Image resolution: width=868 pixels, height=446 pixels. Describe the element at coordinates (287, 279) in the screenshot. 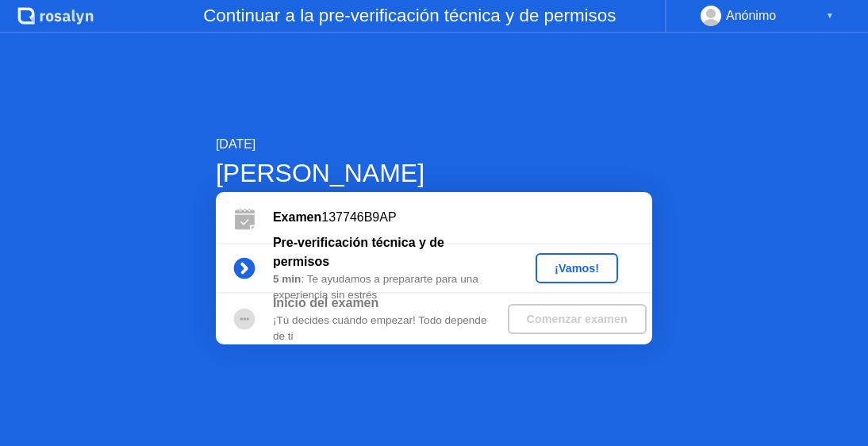

I see `b: 5 min` at that location.